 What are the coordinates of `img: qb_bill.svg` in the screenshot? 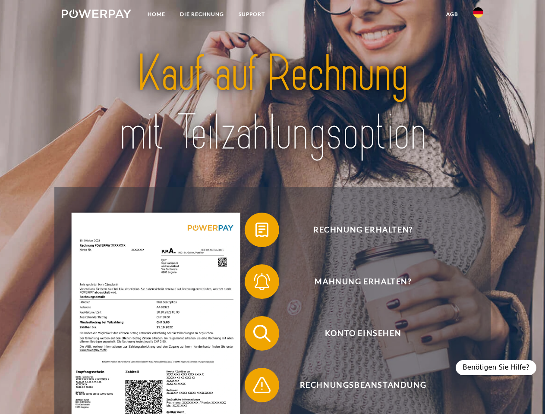 It's located at (262, 230).